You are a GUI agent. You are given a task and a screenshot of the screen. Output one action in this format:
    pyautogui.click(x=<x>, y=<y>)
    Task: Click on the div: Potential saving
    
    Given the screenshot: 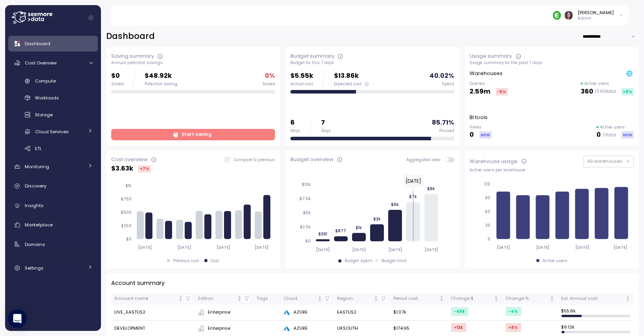 What is the action you would take?
    pyautogui.click(x=161, y=84)
    